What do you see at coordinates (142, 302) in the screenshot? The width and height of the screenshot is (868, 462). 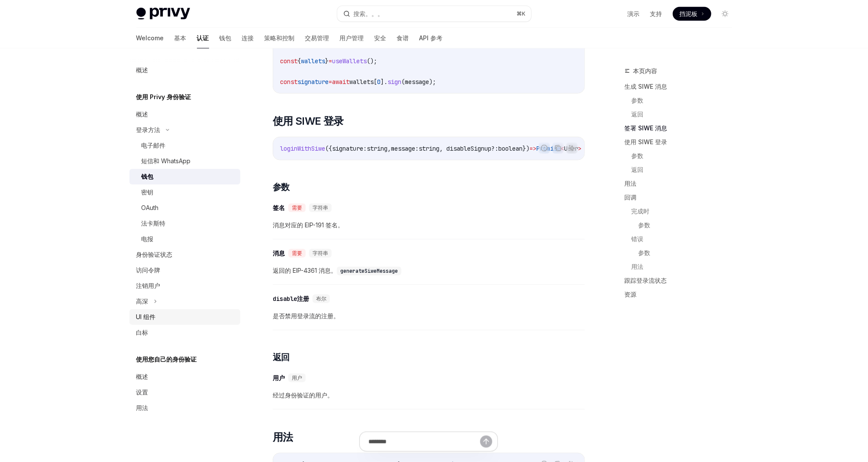 I see `div: 高深` at bounding box center [142, 302].